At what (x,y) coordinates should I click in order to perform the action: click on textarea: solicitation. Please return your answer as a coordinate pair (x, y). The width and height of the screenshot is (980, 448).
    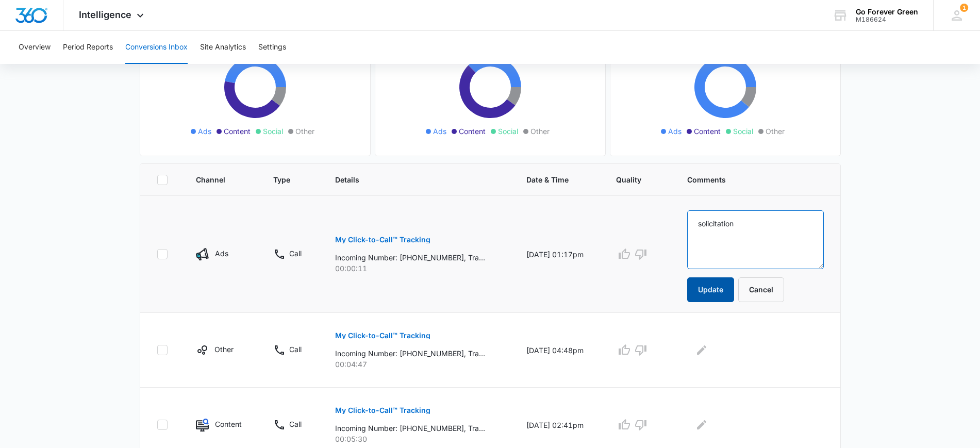
    Looking at the image, I should click on (755, 240).